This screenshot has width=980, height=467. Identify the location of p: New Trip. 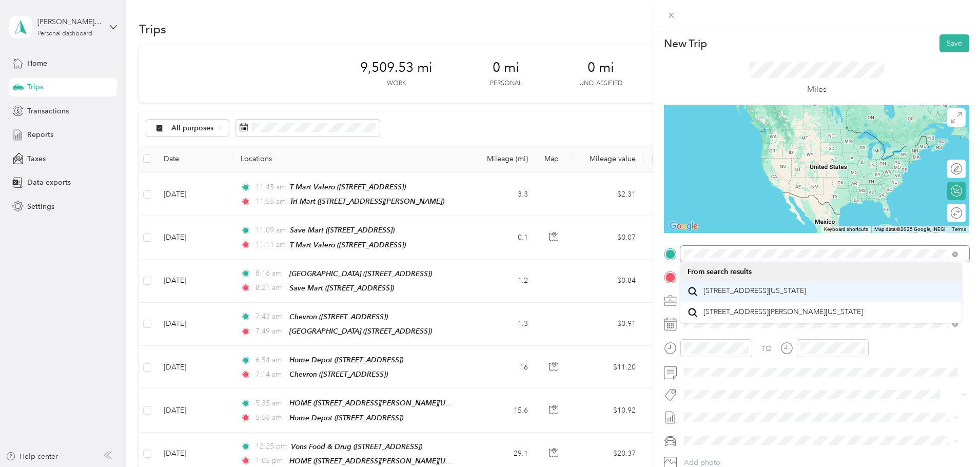
(685, 44).